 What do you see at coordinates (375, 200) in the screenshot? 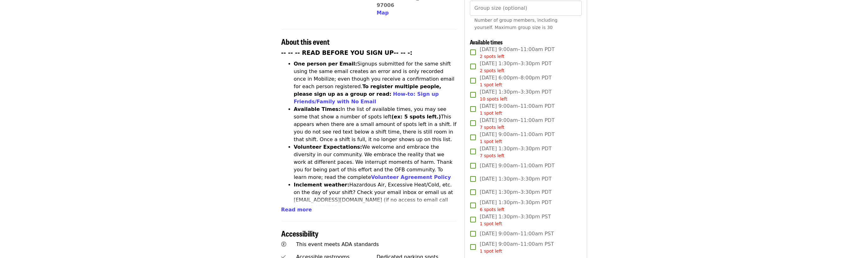
I see `li: Hazardous Air, Excessive Heat/Cold, etc. on the day of your shift? Check your email inbox or emai...` at bounding box center [375, 200].